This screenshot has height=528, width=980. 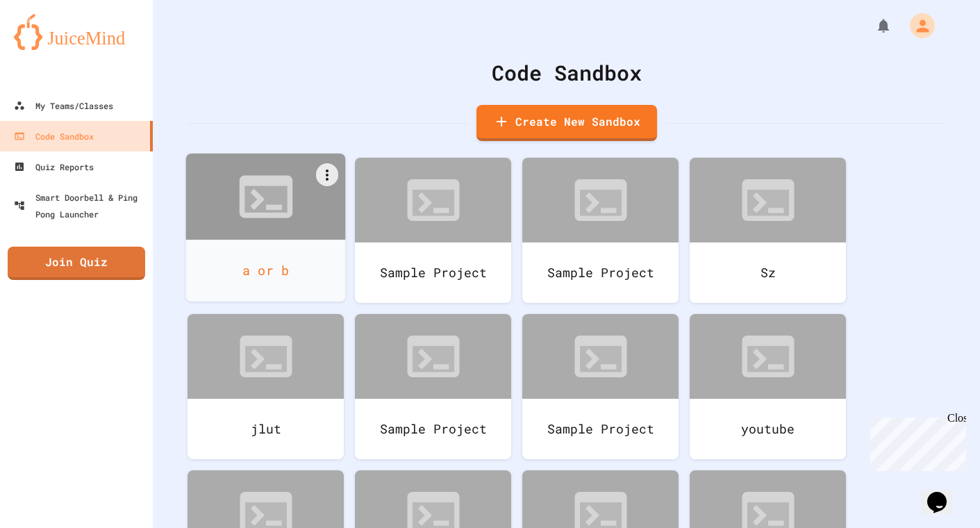 I want to click on a: jlut, so click(x=265, y=387).